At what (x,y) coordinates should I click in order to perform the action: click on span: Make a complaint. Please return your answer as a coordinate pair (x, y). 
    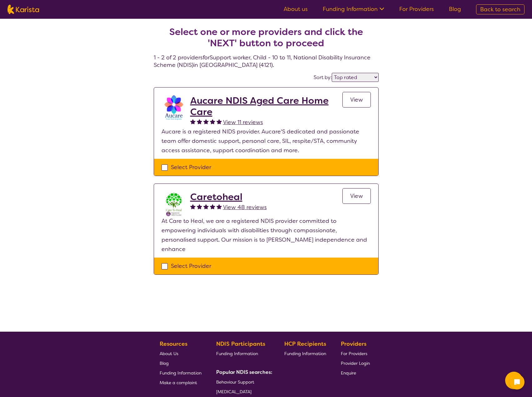
    Looking at the image, I should click on (178, 383).